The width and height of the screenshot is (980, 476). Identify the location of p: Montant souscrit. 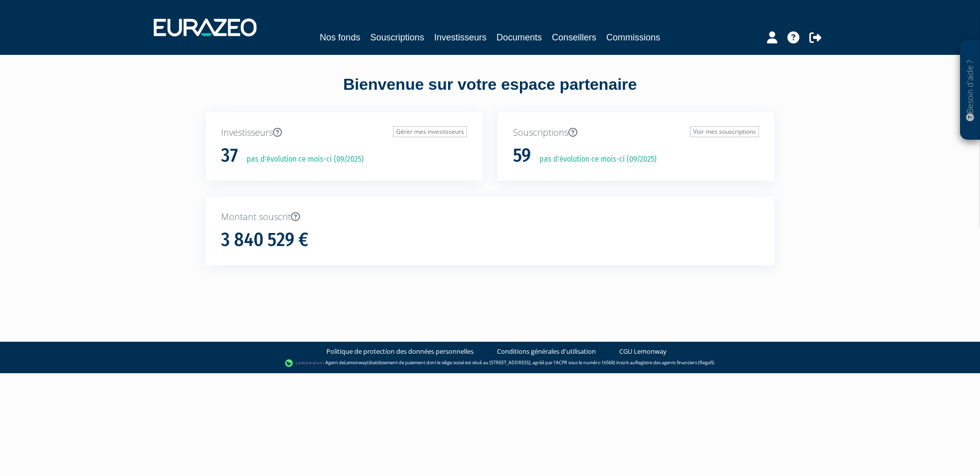
(490, 217).